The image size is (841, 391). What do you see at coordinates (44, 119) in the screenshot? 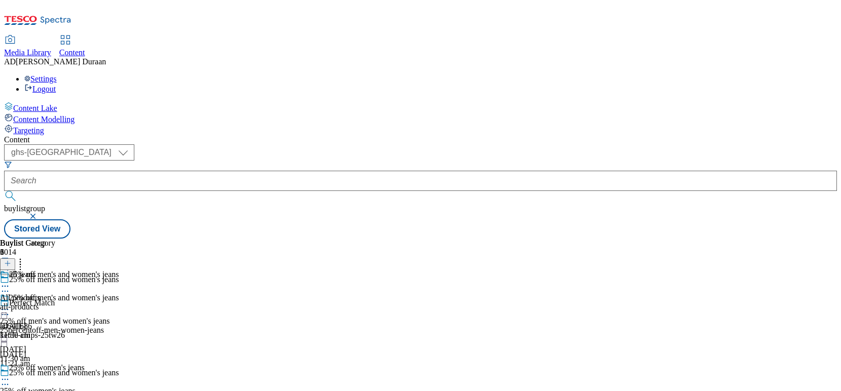
I see `span: Content Modelling` at bounding box center [44, 119].